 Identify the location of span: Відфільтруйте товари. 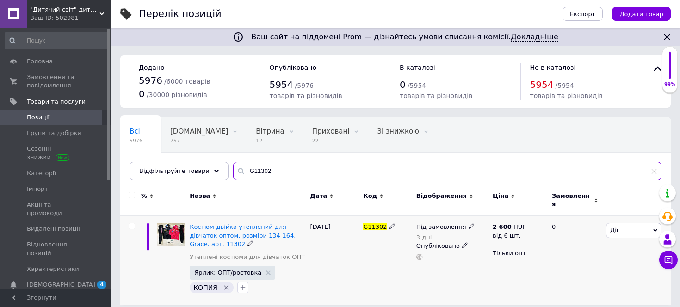
(174, 171).